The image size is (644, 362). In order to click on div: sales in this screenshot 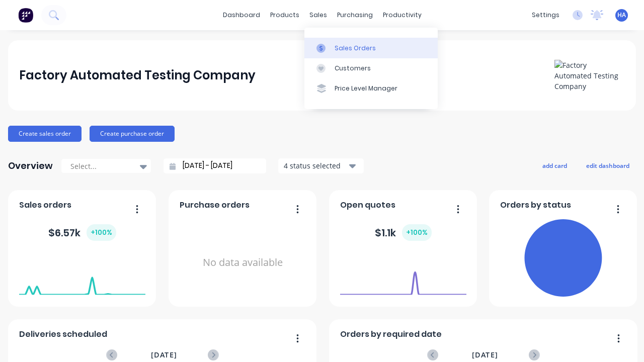, I will do `click(318, 15)`.